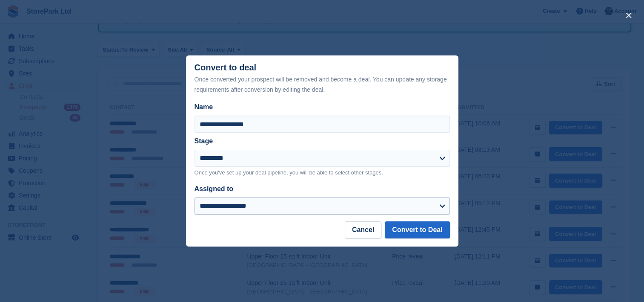 This screenshot has width=644, height=302. Describe the element at coordinates (629, 15) in the screenshot. I see `button: close` at that location.